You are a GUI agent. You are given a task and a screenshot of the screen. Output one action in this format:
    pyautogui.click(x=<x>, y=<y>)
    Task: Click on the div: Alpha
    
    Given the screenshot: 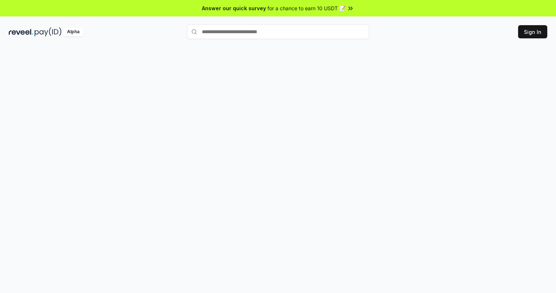 What is the action you would take?
    pyautogui.click(x=73, y=32)
    